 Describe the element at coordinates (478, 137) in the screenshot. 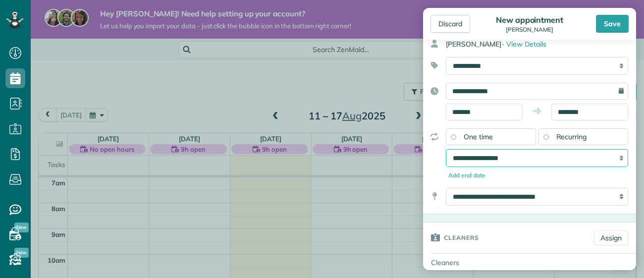

I see `span: One time` at that location.